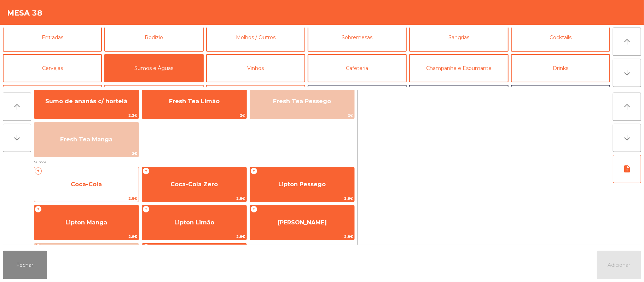  I want to click on button: Pregos, so click(256, 99).